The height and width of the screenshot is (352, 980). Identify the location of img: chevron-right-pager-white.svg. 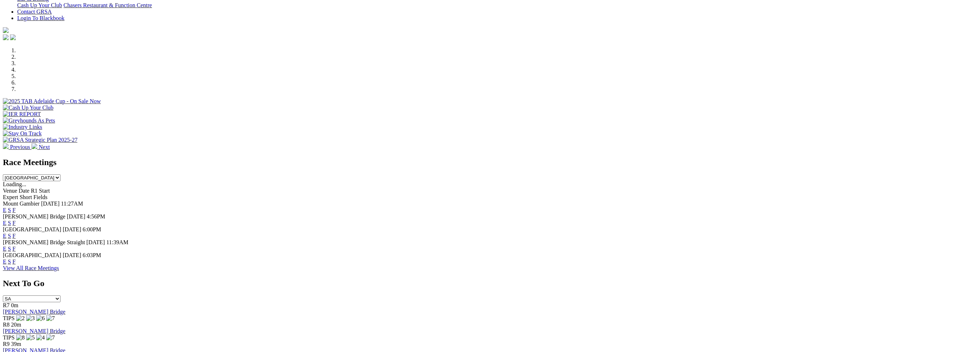
(34, 146).